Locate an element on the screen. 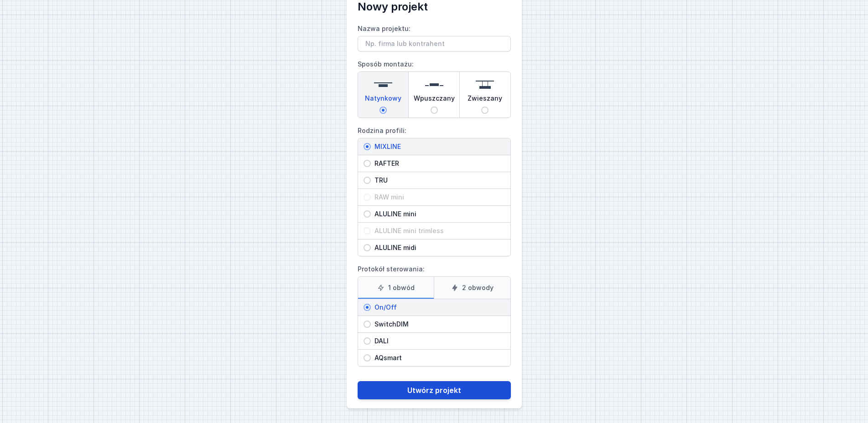  img: surface.svg is located at coordinates (383, 85).